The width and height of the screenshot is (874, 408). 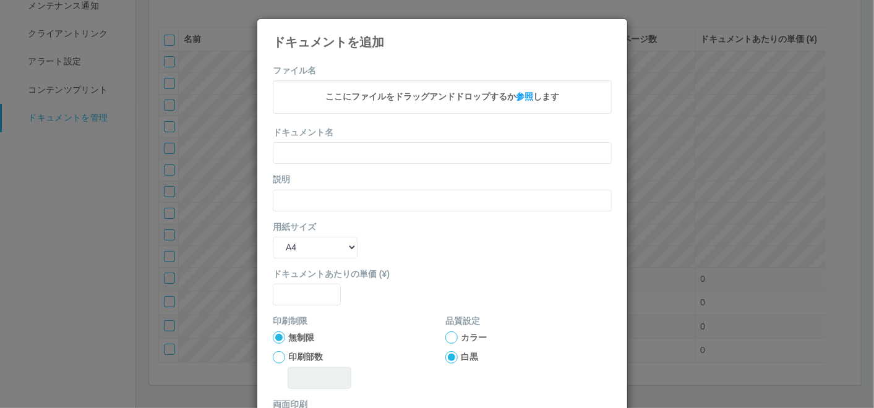 What do you see at coordinates (301, 338) in the screenshot?
I see `label: 無制限` at bounding box center [301, 338].